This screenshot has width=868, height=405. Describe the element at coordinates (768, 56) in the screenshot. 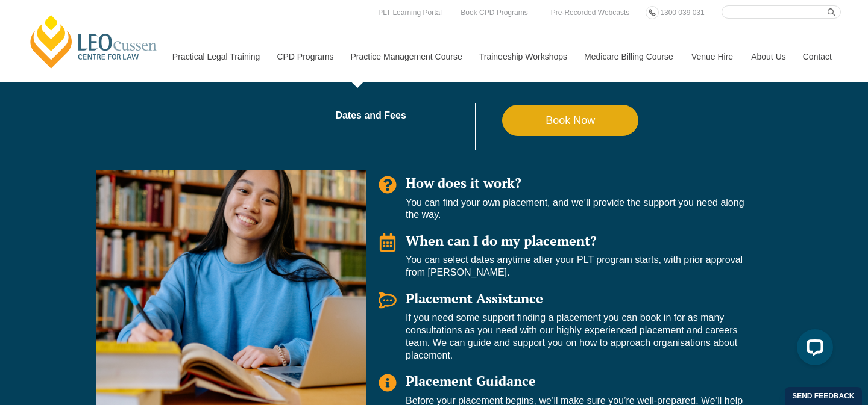

I see `a: About Us` at that location.